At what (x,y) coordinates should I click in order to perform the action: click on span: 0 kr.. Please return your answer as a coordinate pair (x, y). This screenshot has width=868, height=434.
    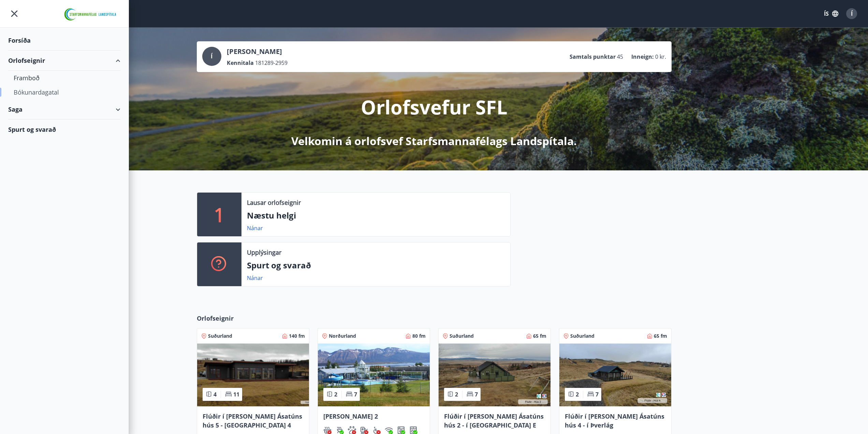
    Looking at the image, I should click on (661, 57).